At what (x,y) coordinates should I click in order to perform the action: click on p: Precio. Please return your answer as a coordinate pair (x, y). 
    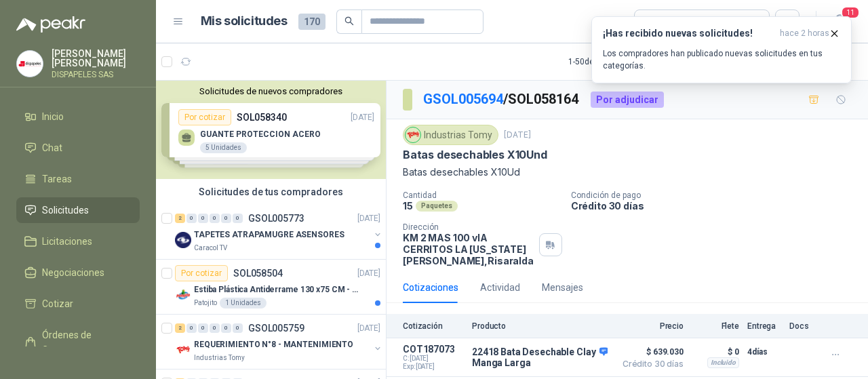
    Looking at the image, I should click on (649, 326).